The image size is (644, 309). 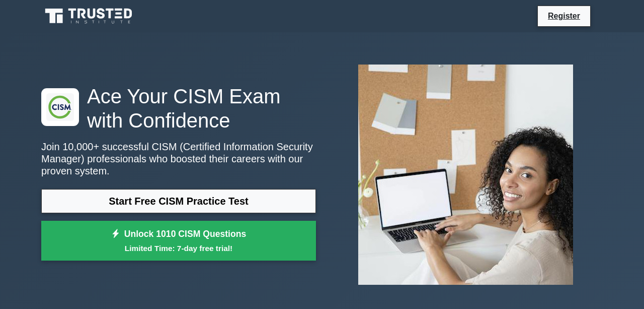 I want to click on p: Join 10,000+ successful CISM (Certified Information Security Manager) professionals who boosted t..., so click(x=179, y=158).